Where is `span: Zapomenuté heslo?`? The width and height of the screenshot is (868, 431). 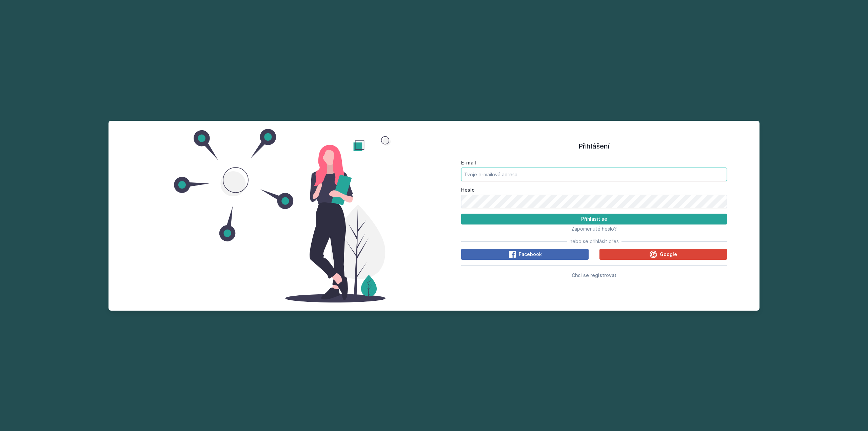 span: Zapomenuté heslo? is located at coordinates (594, 229).